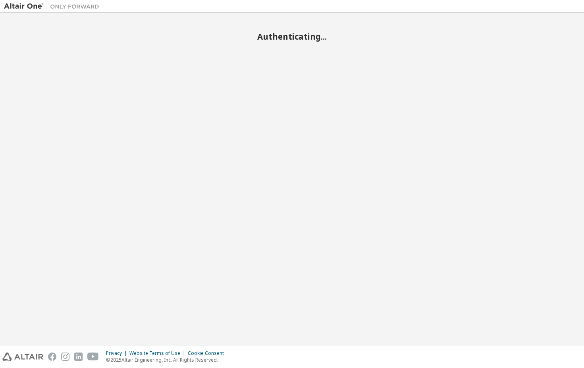  Describe the element at coordinates (292, 37) in the screenshot. I see `h2: Authenticating...` at that location.